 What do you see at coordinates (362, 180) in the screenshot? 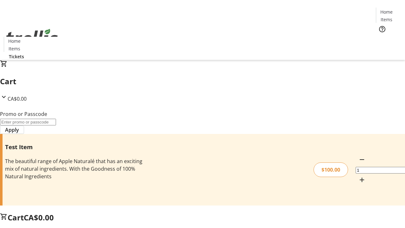
I see `button: Increment by one` at bounding box center [362, 180].